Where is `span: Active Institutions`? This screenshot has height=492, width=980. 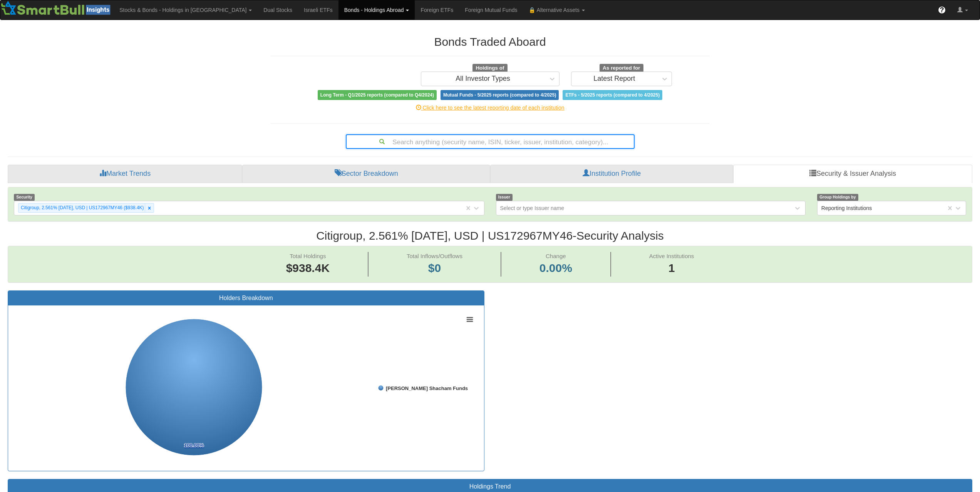 span: Active Institutions is located at coordinates (672, 256).